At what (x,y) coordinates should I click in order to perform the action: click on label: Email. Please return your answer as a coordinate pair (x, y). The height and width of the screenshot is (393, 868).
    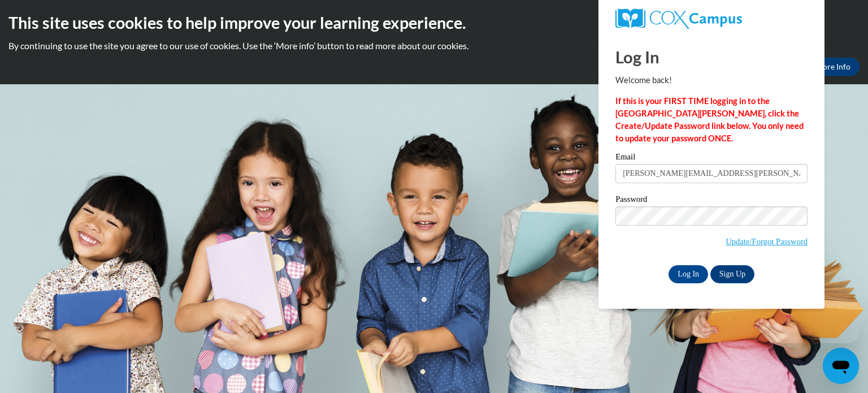
    Looking at the image, I should click on (712, 158).